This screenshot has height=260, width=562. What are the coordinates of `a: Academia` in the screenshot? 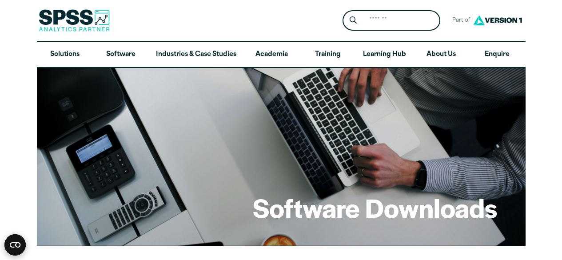 It's located at (272, 55).